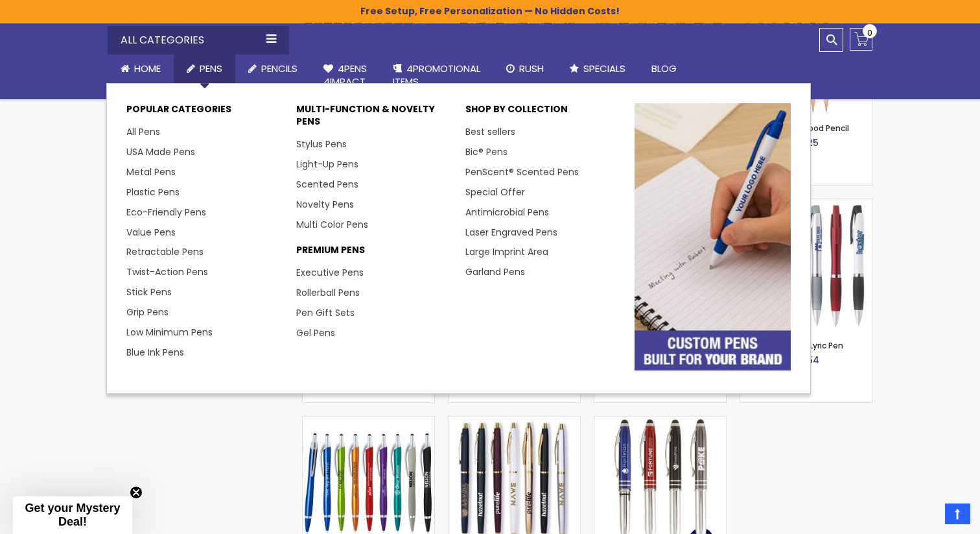 This screenshot has width=980, height=534. What do you see at coordinates (604, 68) in the screenshot?
I see `span: Specials` at bounding box center [604, 68].